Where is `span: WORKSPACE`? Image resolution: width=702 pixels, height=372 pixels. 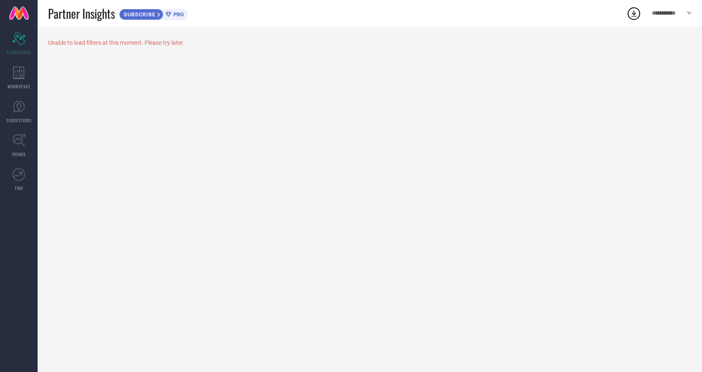
span: WORKSPACE is located at coordinates (19, 86).